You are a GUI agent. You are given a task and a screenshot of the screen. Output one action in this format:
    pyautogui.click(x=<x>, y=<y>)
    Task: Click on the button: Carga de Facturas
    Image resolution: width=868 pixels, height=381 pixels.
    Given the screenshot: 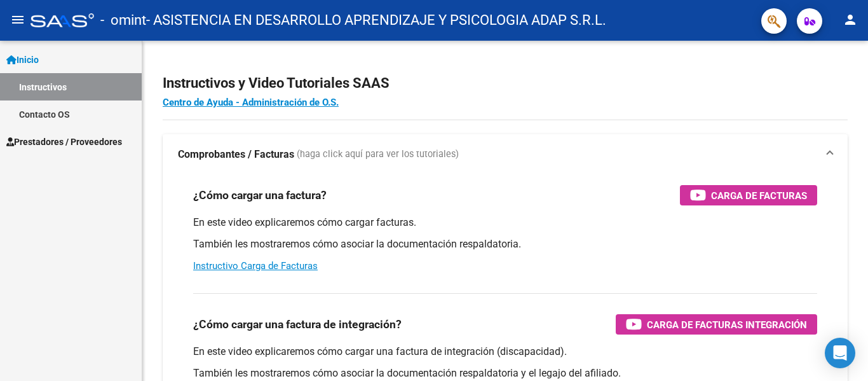 What is the action you would take?
    pyautogui.click(x=749, y=195)
    